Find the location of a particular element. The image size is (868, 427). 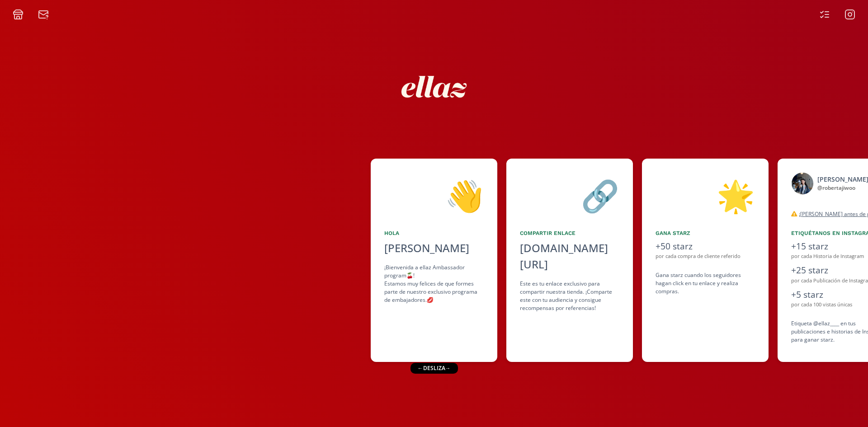

img: nKmKAABZpYV7 is located at coordinates (434, 87).